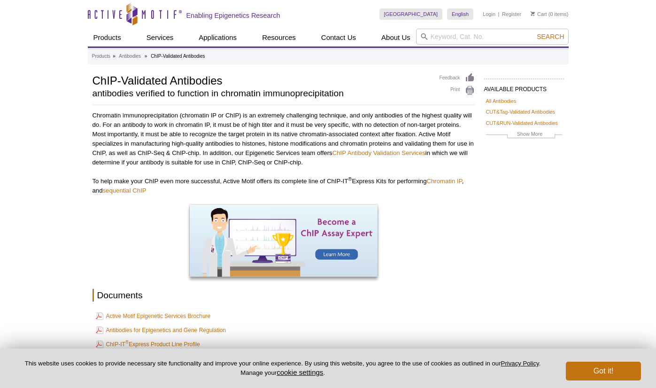 The height and width of the screenshot is (388, 656). Describe the element at coordinates (520, 363) in the screenshot. I see `a: Privacy Policy` at that location.